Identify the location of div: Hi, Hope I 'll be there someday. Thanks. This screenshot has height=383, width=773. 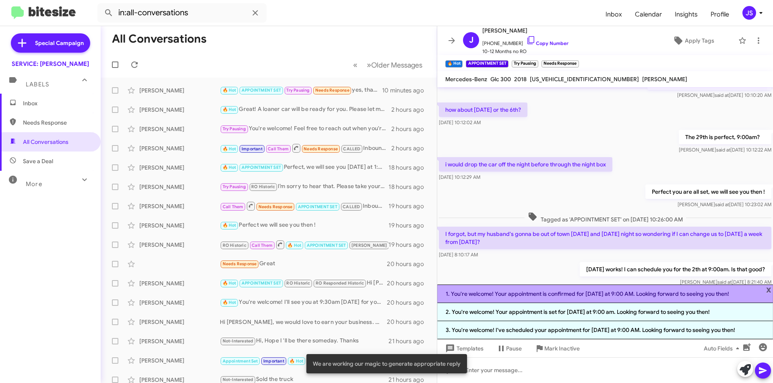
(304, 341).